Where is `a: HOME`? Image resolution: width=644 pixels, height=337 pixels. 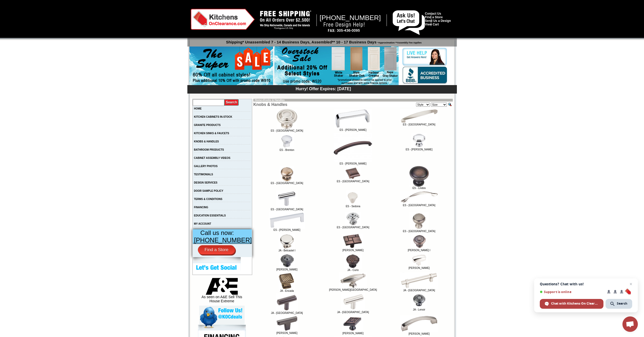 a: HOME is located at coordinates (198, 108).